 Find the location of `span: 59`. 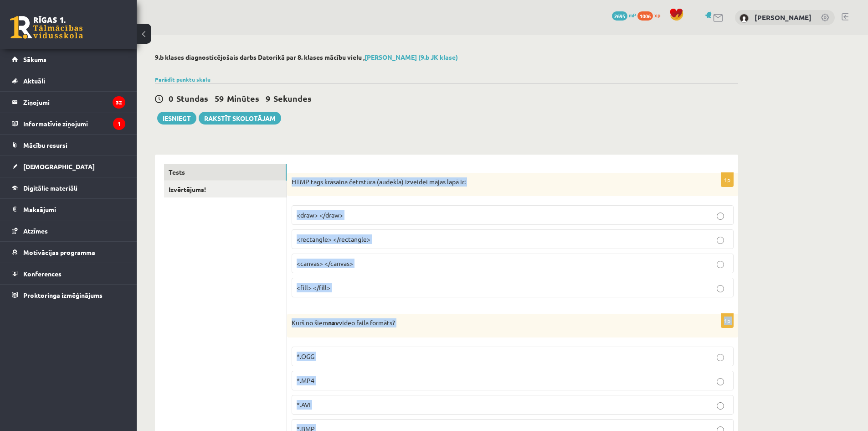

span: 59 is located at coordinates (219, 98).